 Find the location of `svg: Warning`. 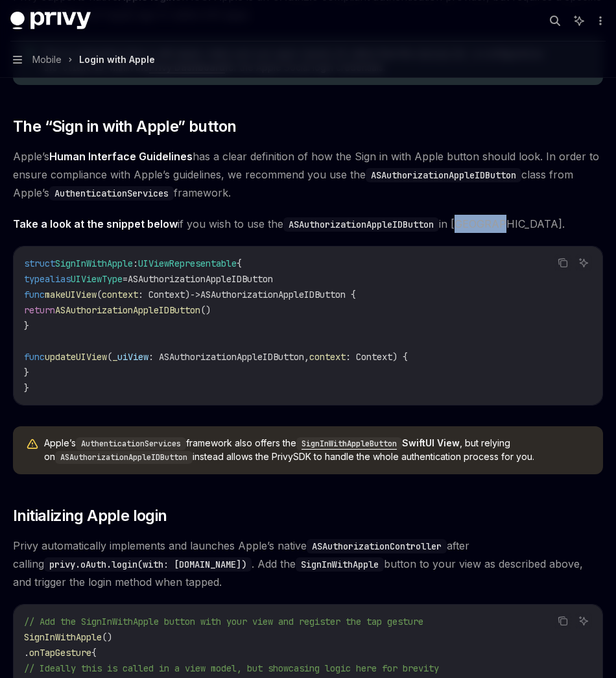

svg: Warning is located at coordinates (32, 444).